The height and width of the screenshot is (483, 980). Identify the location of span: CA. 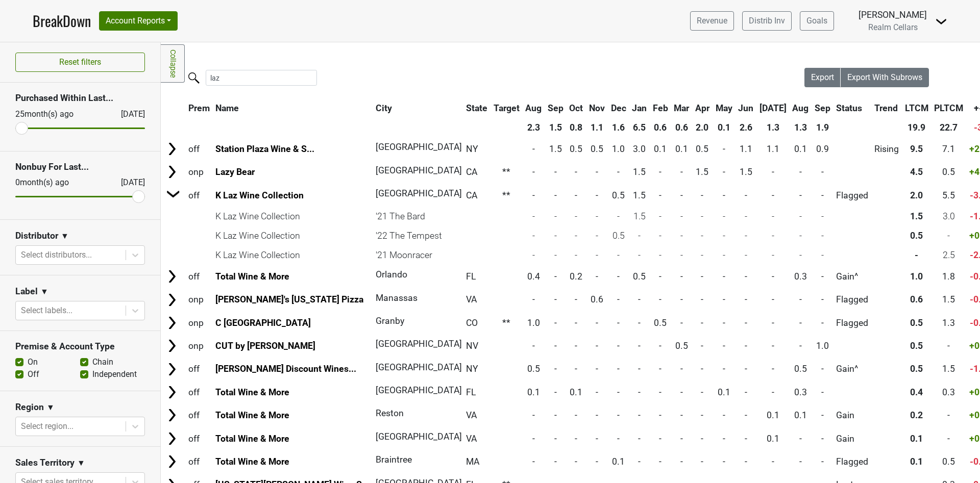
(471, 196).